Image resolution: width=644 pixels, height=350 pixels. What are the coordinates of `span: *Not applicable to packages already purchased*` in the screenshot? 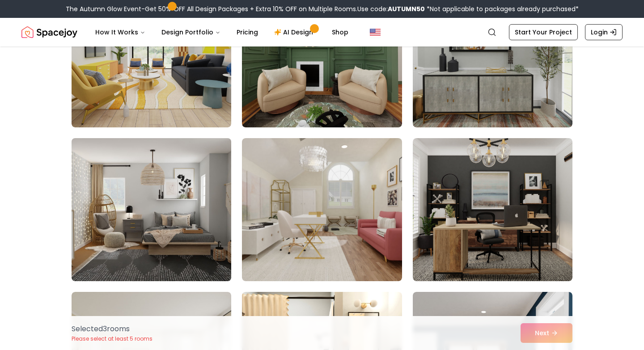 It's located at (502, 9).